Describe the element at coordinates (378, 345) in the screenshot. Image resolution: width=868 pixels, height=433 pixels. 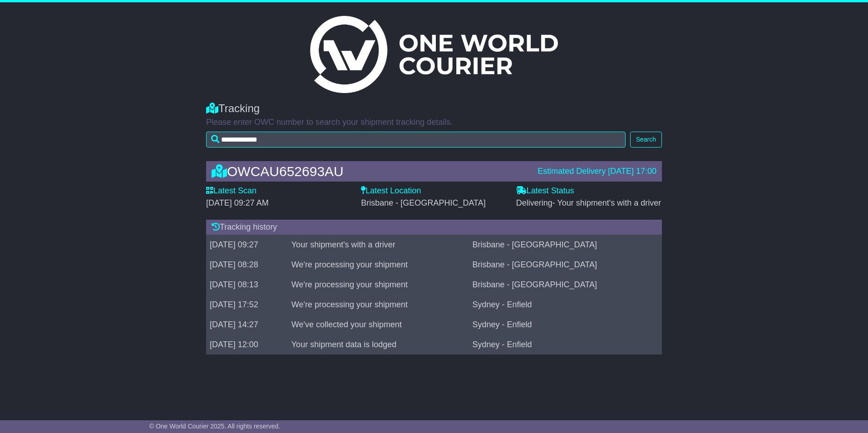
I see `td: Your shipment data is lodged` at that location.